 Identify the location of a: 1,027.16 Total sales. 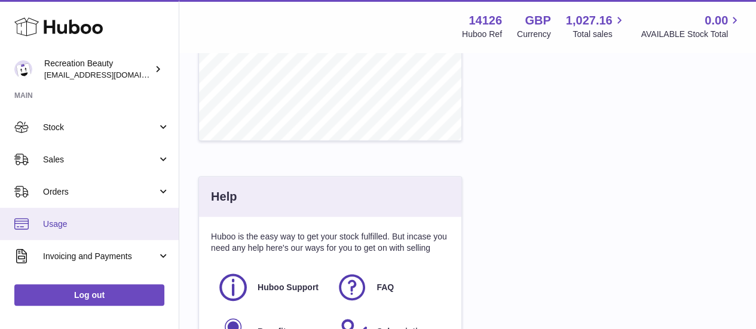
(596, 26).